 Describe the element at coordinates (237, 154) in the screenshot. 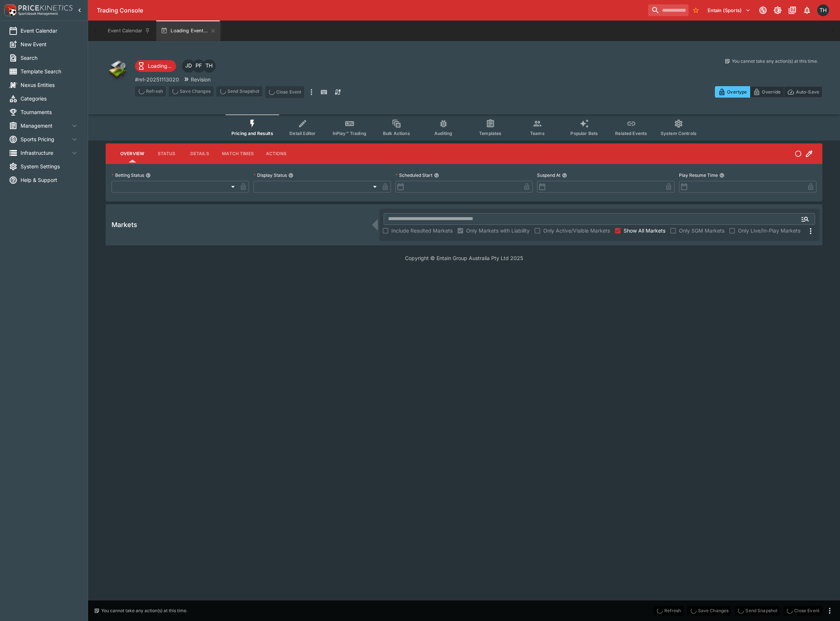

I see `button: Match Times` at that location.